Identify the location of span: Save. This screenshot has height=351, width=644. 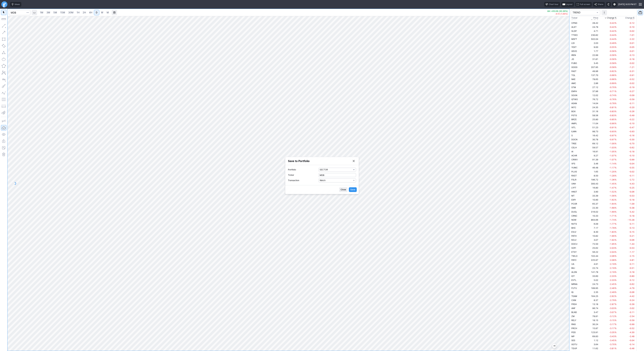
(353, 190).